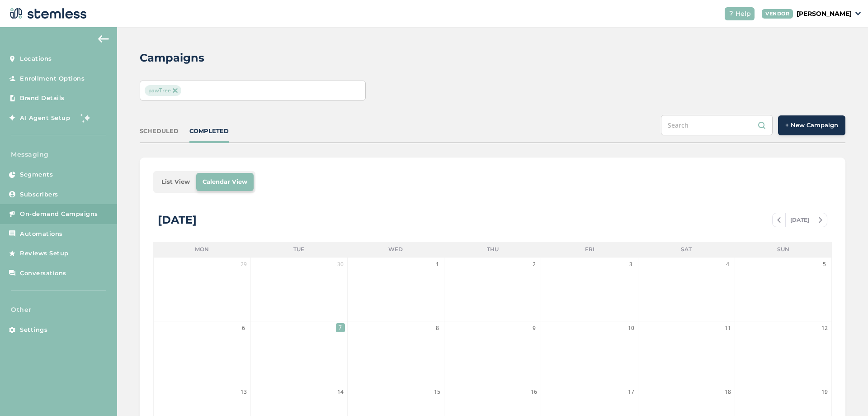  I want to click on div: COMPLETED, so click(209, 131).